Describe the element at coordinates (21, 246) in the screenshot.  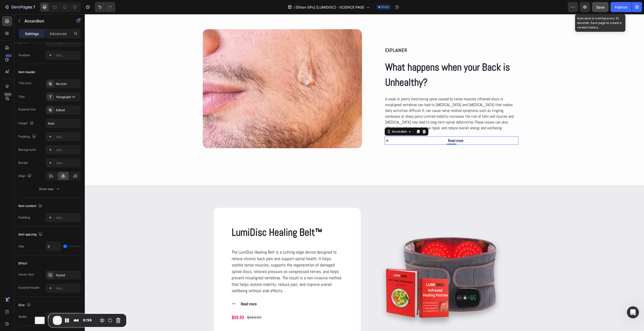
I see `div: Gap` at that location.